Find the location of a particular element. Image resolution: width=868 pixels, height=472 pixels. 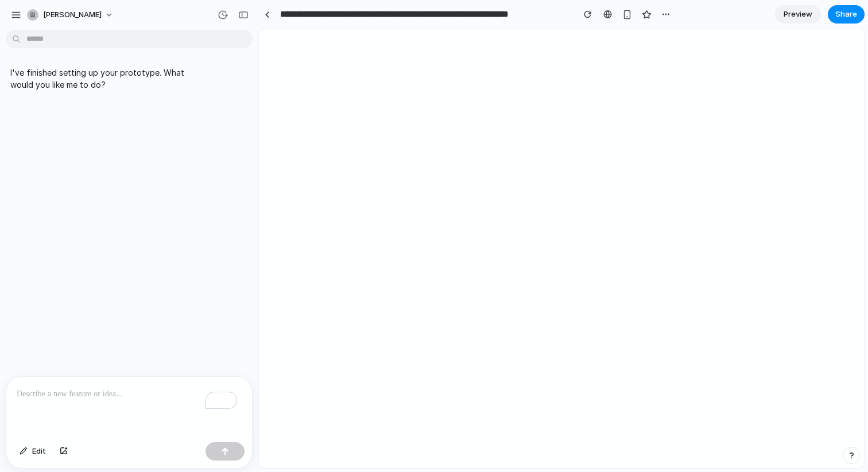

p: I've finished setting up your prototype. What would you like me to do? is located at coordinates (106, 78).